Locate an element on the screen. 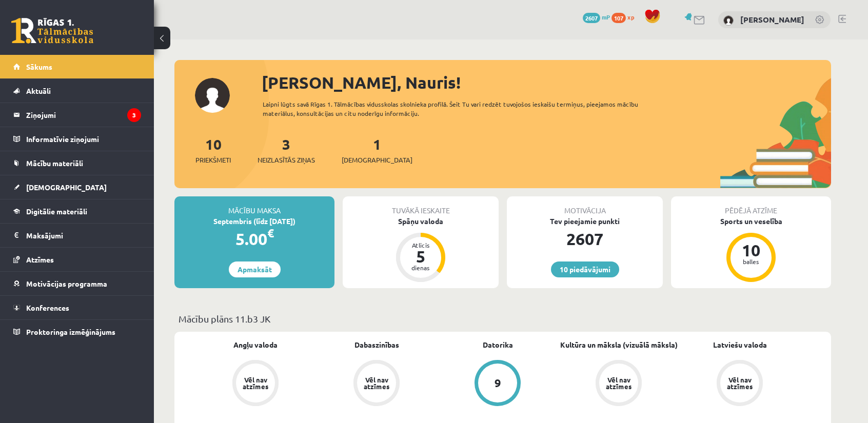 Image resolution: width=868 pixels, height=423 pixels. a: Rīgas 1. Tālmācības vidusskola is located at coordinates (53, 31).